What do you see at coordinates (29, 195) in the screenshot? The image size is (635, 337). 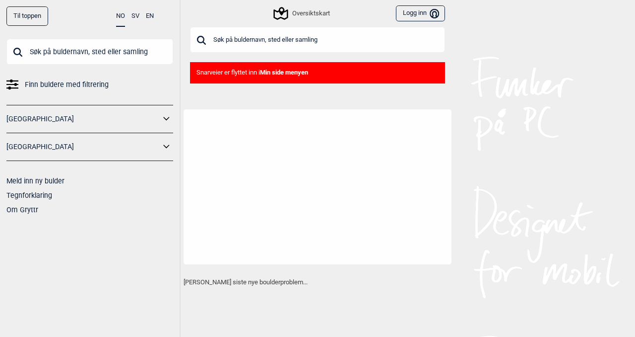 I see `a: Tegnforklaring` at bounding box center [29, 195].